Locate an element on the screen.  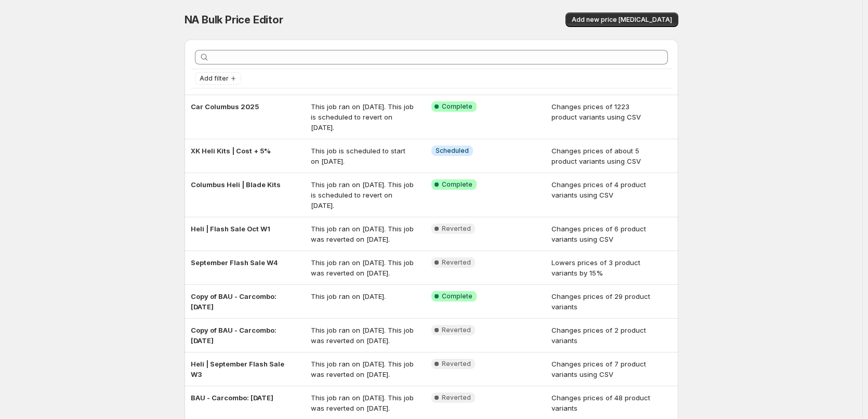
span: NA Bulk Price Editor is located at coordinates (234, 20).